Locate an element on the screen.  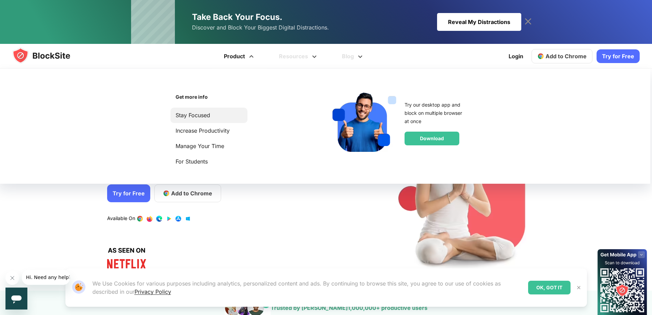
a: Privacy Policy is located at coordinates (153, 291).